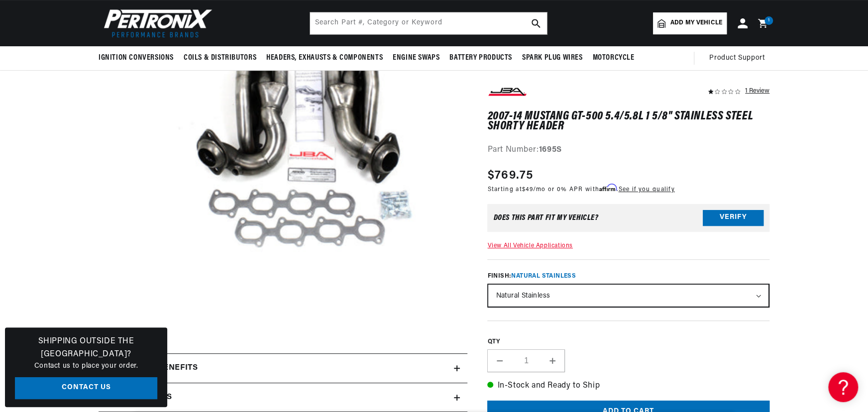 This screenshot has height=412, width=868. Describe the element at coordinates (628, 342) in the screenshot. I see `label: QTY` at that location.